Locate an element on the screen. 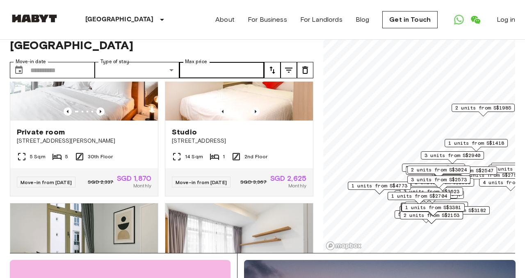  a: Log in is located at coordinates (506, 20).